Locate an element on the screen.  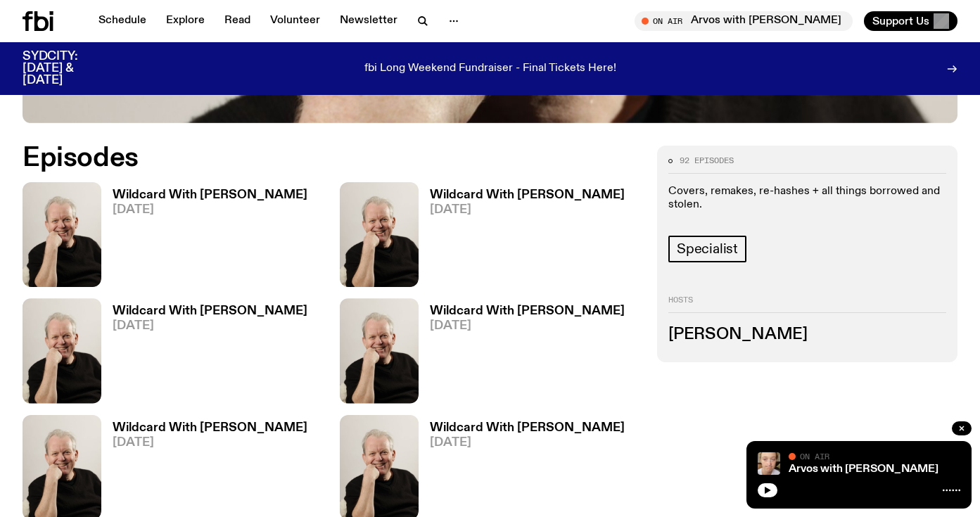
p: fbi Long Weekend Fundraiser - Final Tickets Here! is located at coordinates (490, 69).